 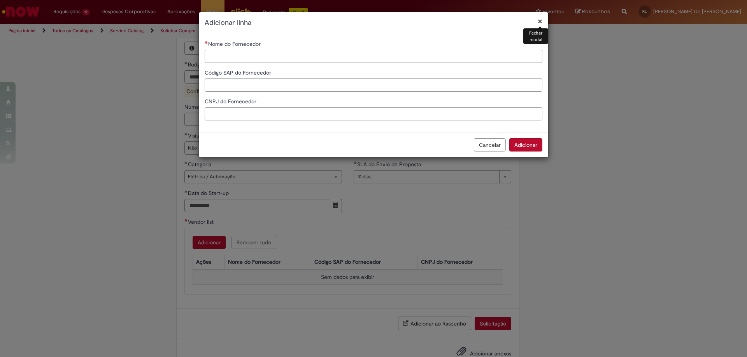 What do you see at coordinates (231, 101) in the screenshot?
I see `span: CNPJ do Fornecedor` at bounding box center [231, 101].